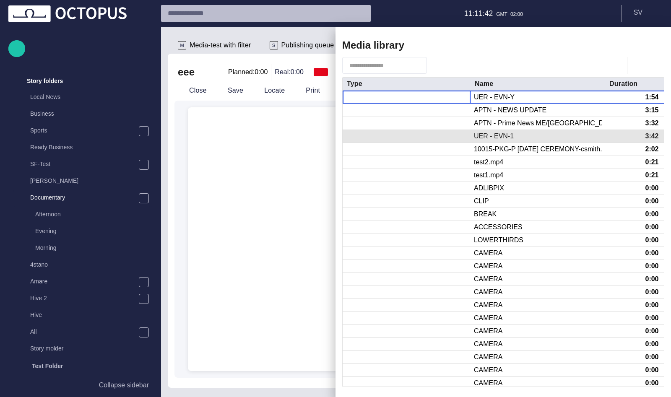  What do you see at coordinates (373, 45) in the screenshot?
I see `h2: Media library` at bounding box center [373, 45].